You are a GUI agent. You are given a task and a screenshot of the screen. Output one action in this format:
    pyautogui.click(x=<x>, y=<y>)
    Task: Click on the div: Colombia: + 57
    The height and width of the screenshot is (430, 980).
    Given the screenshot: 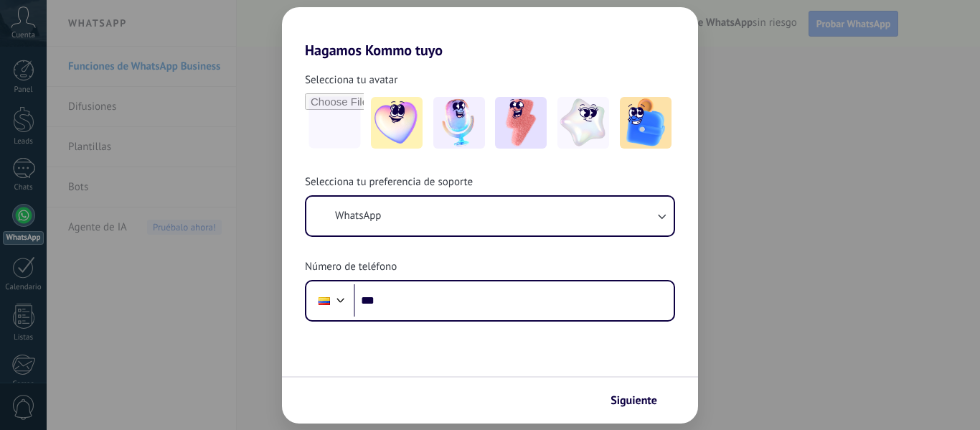 What is the action you would take?
    pyautogui.click(x=324, y=300)
    